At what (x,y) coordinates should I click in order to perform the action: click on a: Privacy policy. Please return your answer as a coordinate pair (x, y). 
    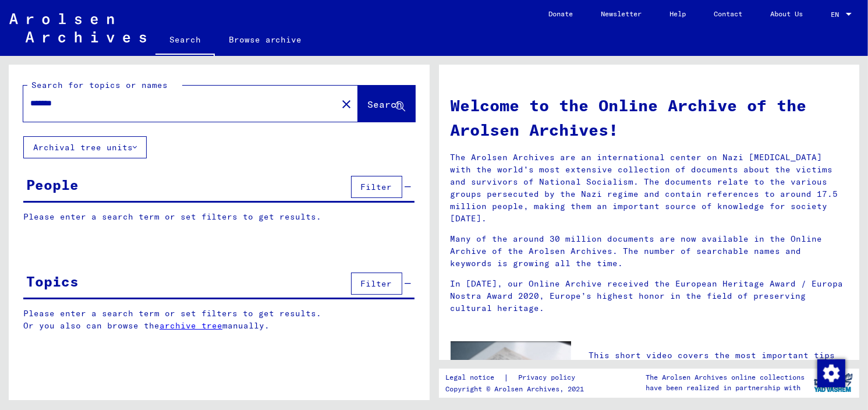
    Looking at the image, I should click on (549, 377).